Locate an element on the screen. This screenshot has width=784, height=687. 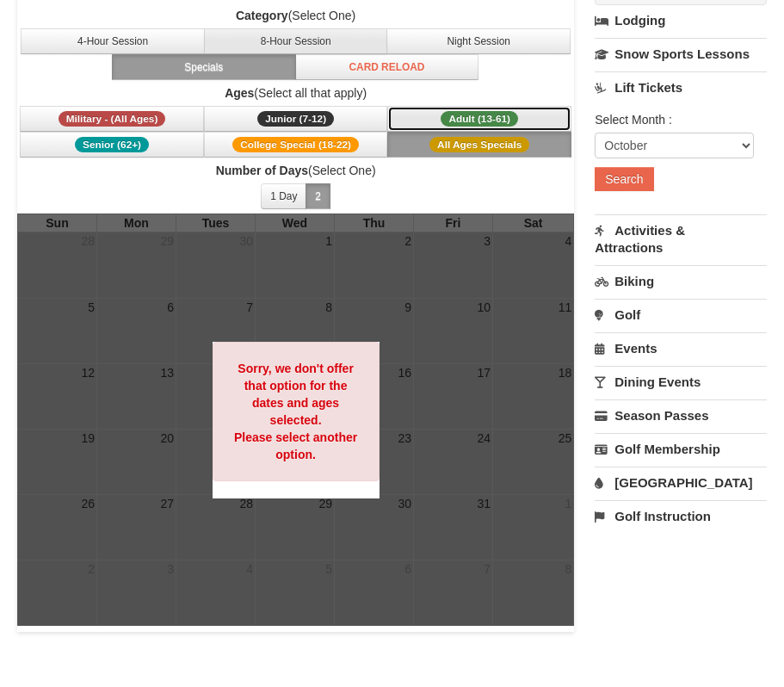
a: Lift Tickets is located at coordinates (681, 87).